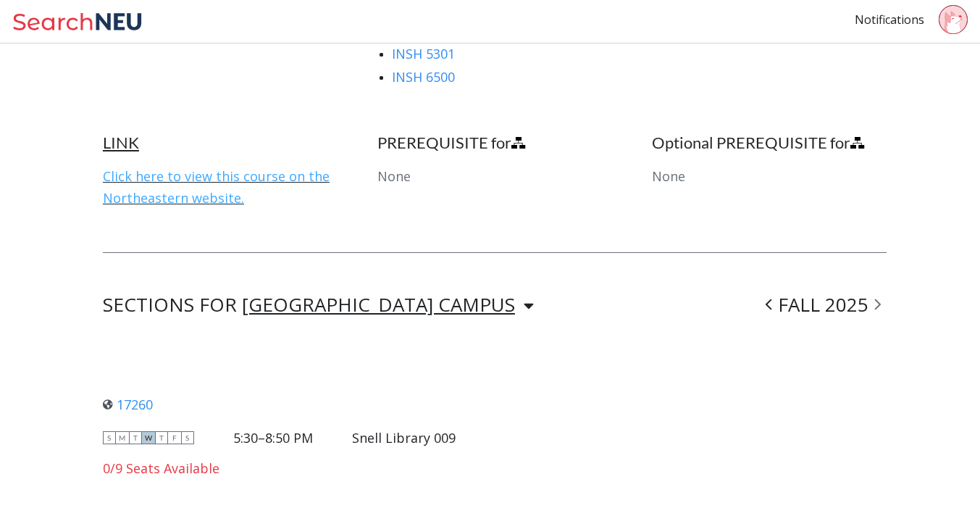 This screenshot has width=980, height=532. What do you see at coordinates (423, 53) in the screenshot?
I see `a: INSH 5301` at bounding box center [423, 53].